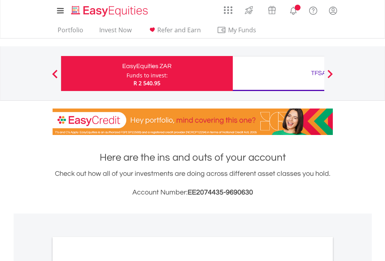 This screenshot has height=261, width=385. Describe the element at coordinates (174, 32) in the screenshot. I see `a: Refer and Earn` at that location.